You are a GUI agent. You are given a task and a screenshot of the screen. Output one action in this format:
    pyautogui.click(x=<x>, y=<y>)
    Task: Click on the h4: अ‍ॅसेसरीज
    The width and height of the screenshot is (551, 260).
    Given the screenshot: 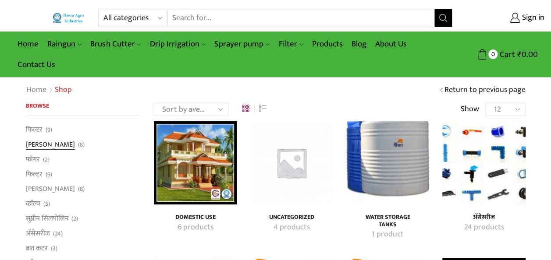 What is the action you would take?
    pyautogui.click(x=483, y=217)
    